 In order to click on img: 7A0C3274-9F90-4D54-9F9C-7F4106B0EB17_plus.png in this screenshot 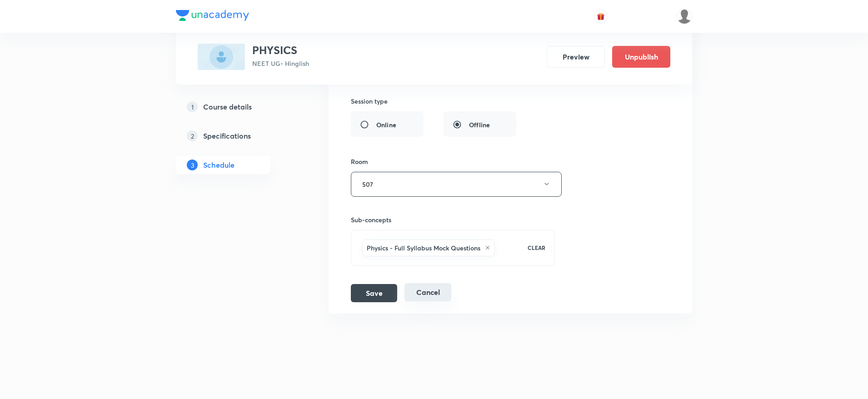, I will do `click(222, 57)`.